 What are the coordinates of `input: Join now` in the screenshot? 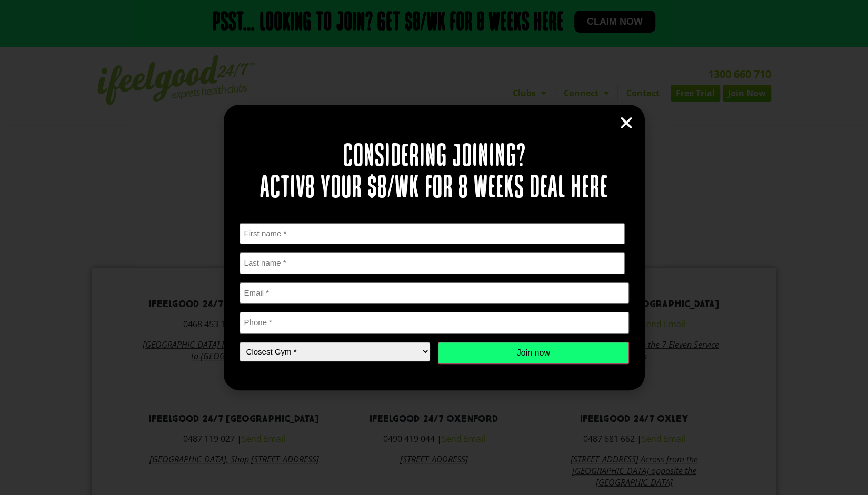 It's located at (533, 353).